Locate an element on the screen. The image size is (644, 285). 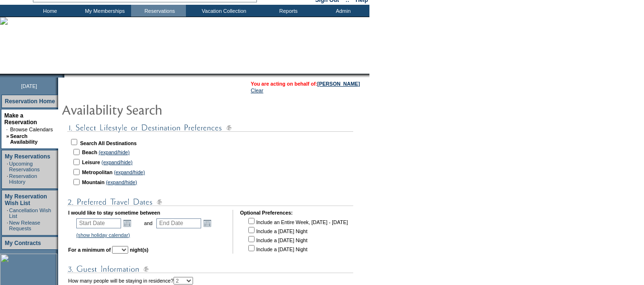
td: Vacation Collection is located at coordinates (222, 10).